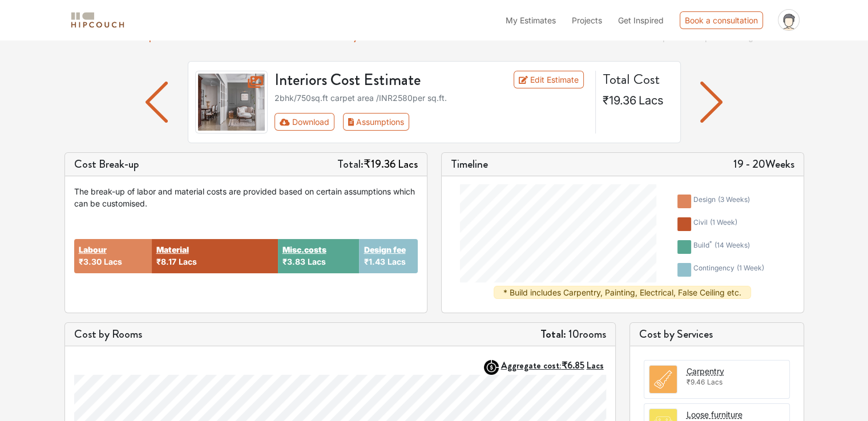  Describe the element at coordinates (721, 202) in the screenshot. I see `div: design` at that location.